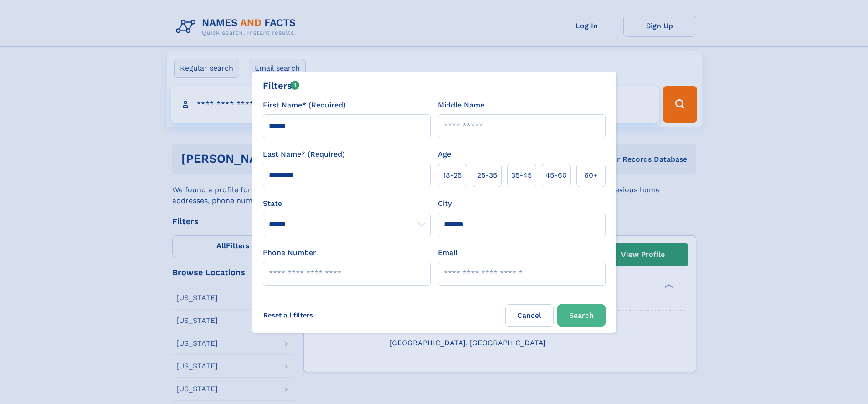 The height and width of the screenshot is (404, 868). What do you see at coordinates (289, 253) in the screenshot?
I see `label: Phone Number` at bounding box center [289, 253].